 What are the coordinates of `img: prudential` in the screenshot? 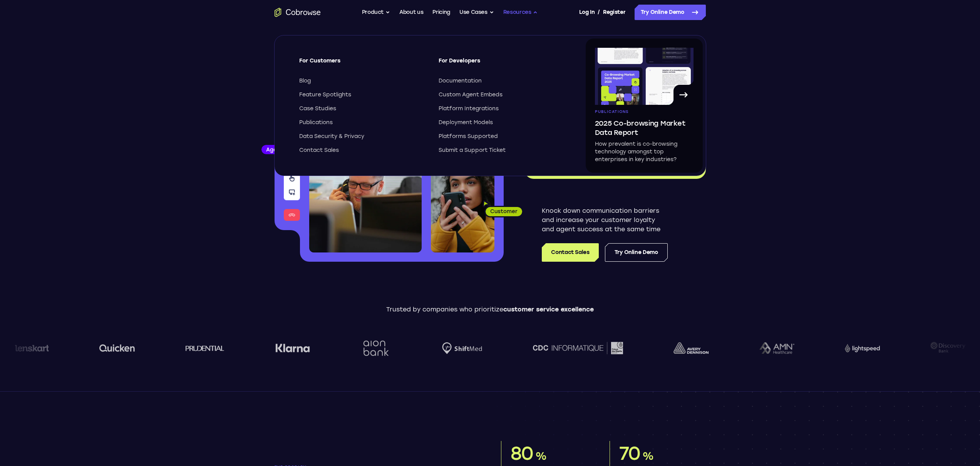 It's located at (195, 348).